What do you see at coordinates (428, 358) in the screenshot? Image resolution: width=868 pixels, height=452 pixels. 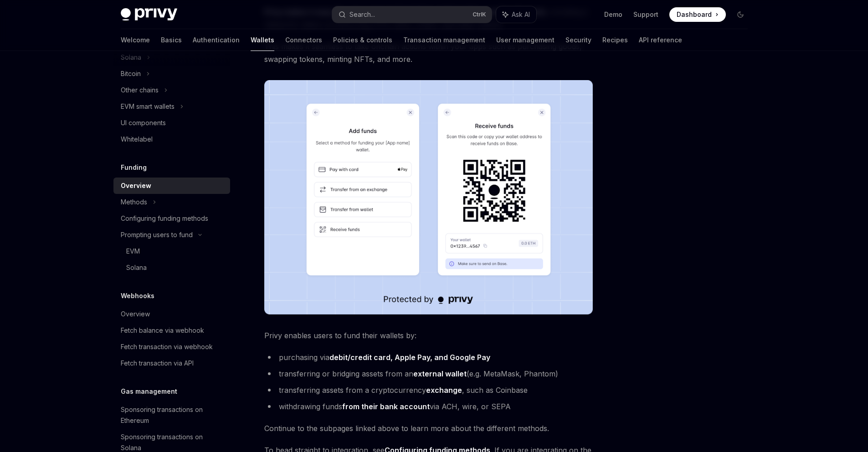 I see `li: purchasing via` at bounding box center [428, 358].